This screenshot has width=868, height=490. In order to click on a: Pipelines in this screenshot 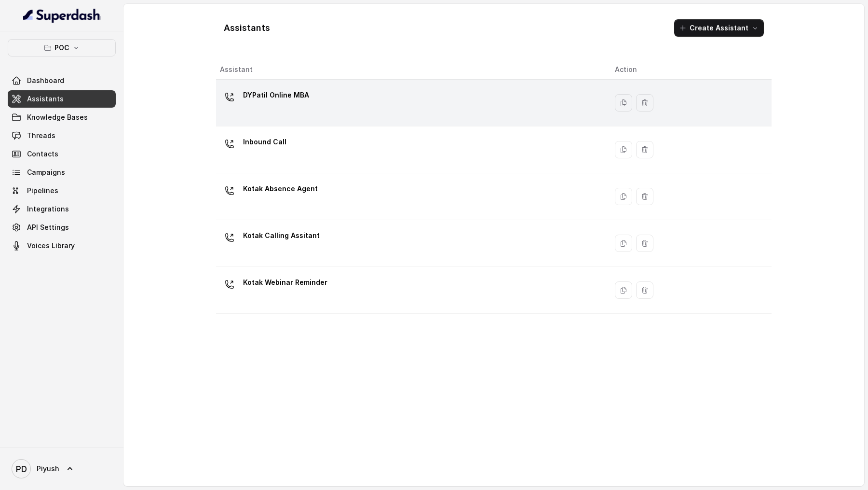, I will do `click(62, 191)`.